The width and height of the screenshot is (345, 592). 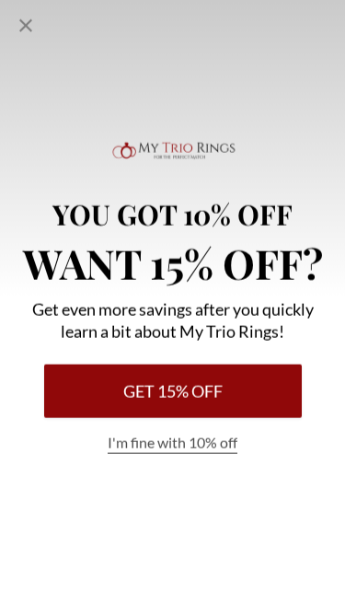 What do you see at coordinates (173, 391) in the screenshot?
I see `button: Get 15% Off` at bounding box center [173, 391].